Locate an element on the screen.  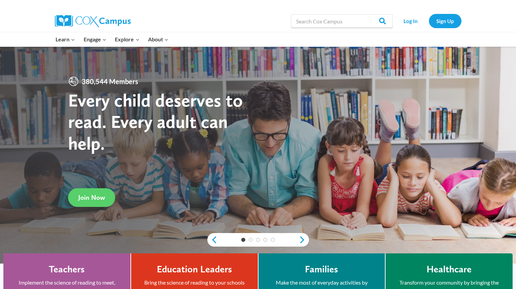
input: Search Cox Campus is located at coordinates (342, 21).